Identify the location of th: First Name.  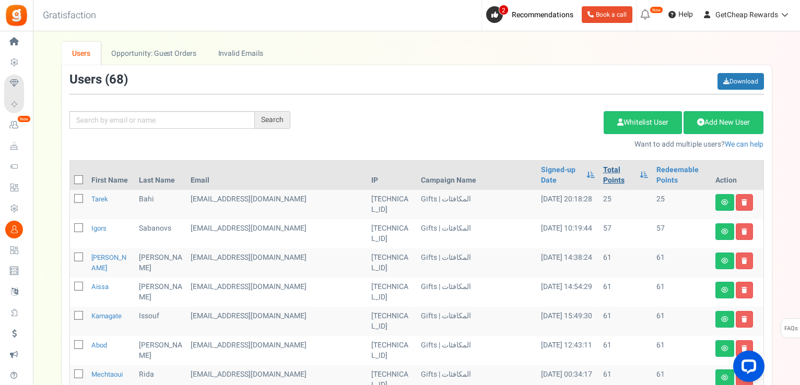
(111, 175).